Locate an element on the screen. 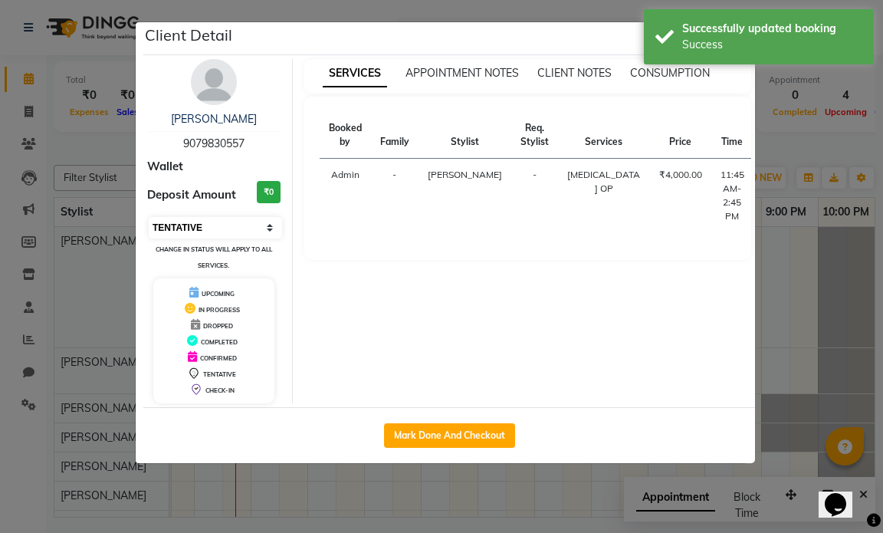 The image size is (883, 533). span: APPOINTMENT NOTES is located at coordinates (462, 73).